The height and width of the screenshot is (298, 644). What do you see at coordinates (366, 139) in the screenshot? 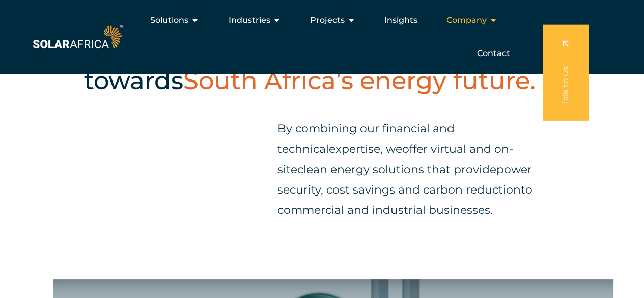
I see `span: By combining our financial and technical` at bounding box center [366, 139].